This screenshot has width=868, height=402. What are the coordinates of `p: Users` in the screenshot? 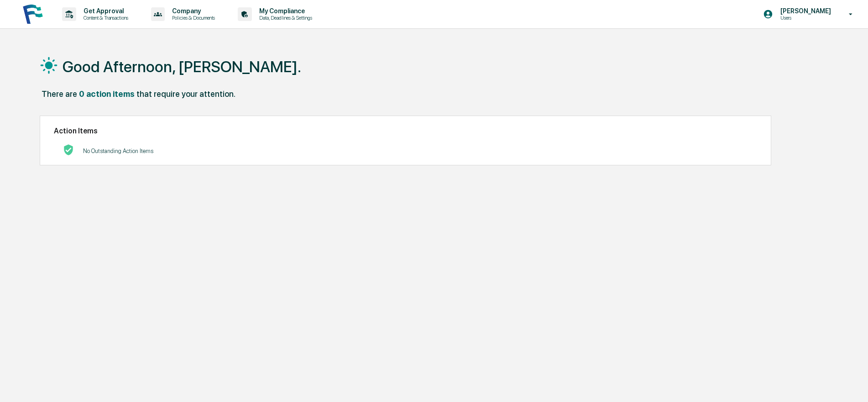 It's located at (804, 18).